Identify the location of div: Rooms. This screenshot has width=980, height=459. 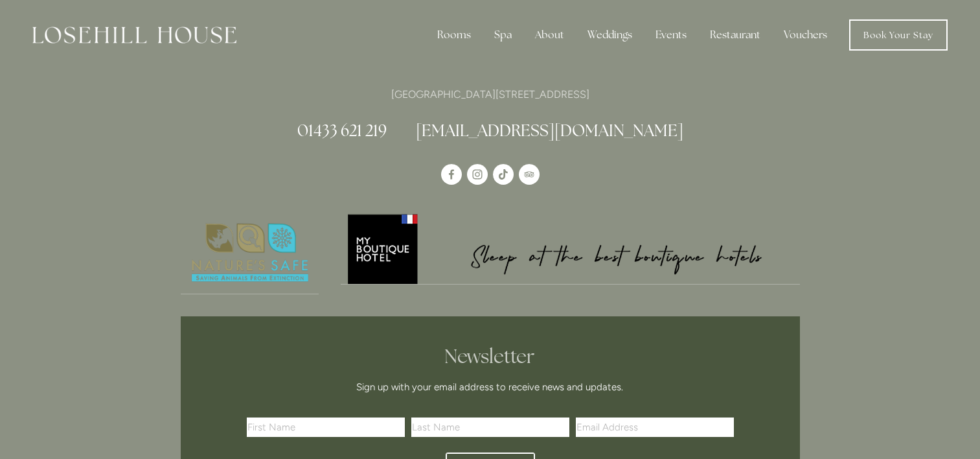
(454, 35).